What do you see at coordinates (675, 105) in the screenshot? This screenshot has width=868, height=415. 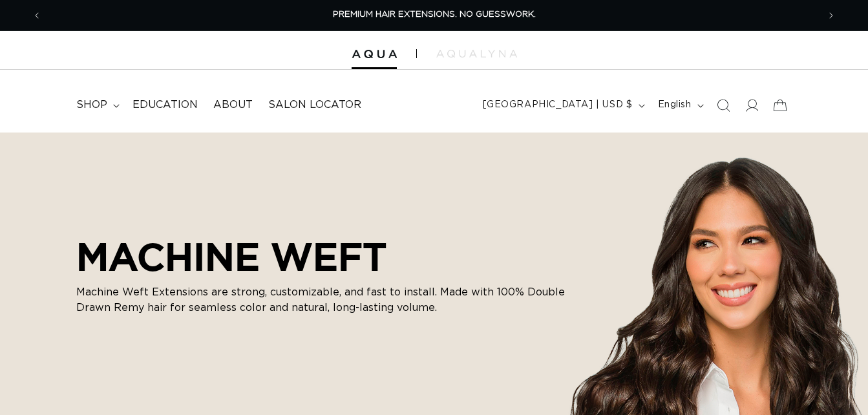 I see `span: English` at bounding box center [675, 105].